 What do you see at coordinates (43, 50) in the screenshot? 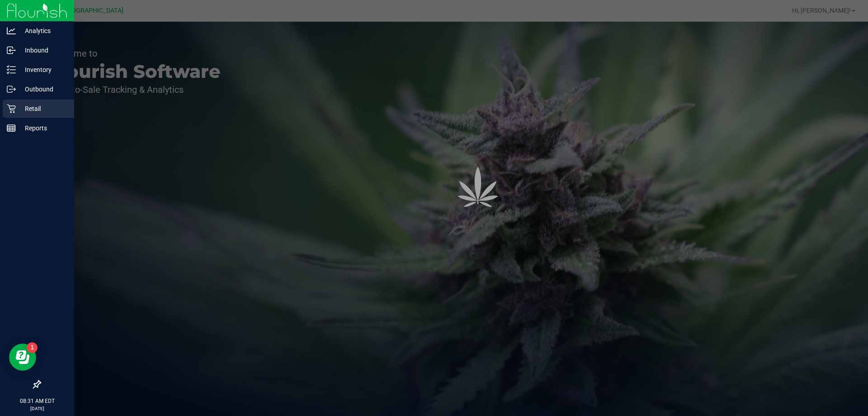
I see `p: Inbound` at bounding box center [43, 50].